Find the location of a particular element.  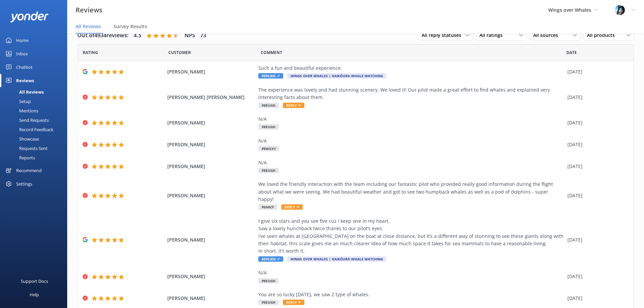

div: Requests Sent is located at coordinates (26, 148).